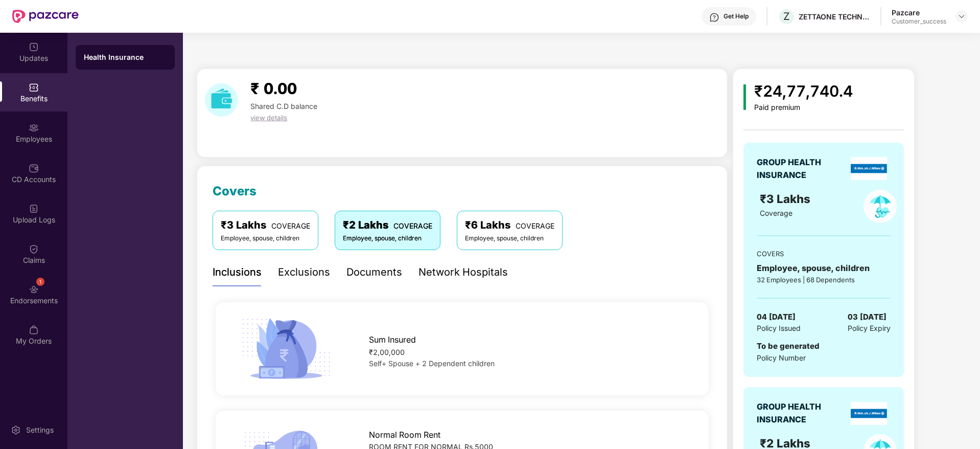 The width and height of the screenshot is (980, 449). Describe the element at coordinates (880, 206) in the screenshot. I see `img: policyIcon` at that location.